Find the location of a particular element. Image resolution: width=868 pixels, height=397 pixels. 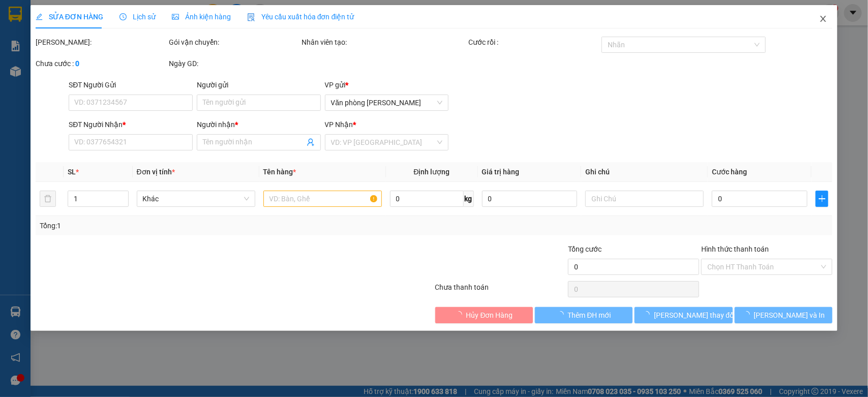

button: Hủy Đơn Hàng is located at coordinates (484, 315).